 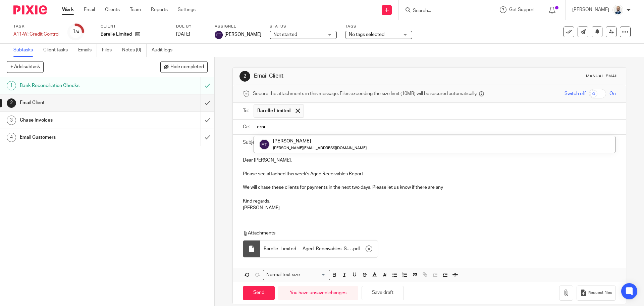 What do you see at coordinates (429, 201) in the screenshot?
I see `p: Kind regards,` at bounding box center [429, 201].